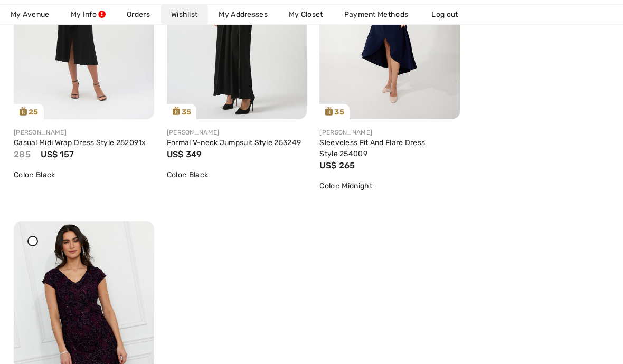  What do you see at coordinates (234, 142) in the screenshot?
I see `a: Formal V-neck Jumpsuit Style 253249` at bounding box center [234, 142].